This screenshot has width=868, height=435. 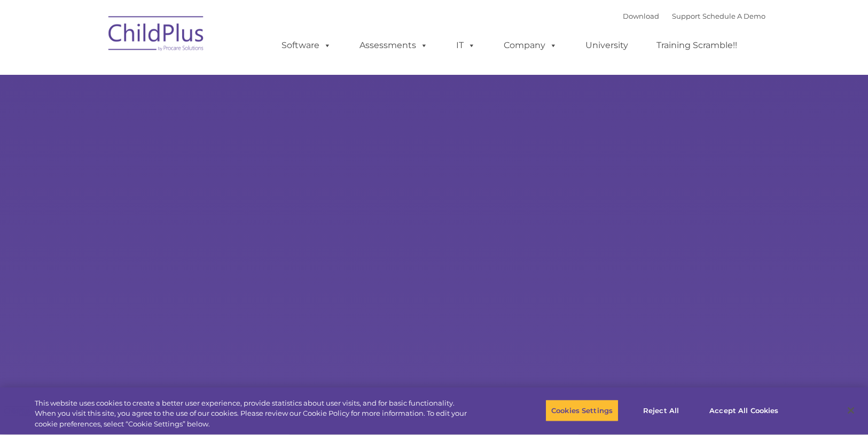 What do you see at coordinates (641, 16) in the screenshot?
I see `a: Download` at bounding box center [641, 16].